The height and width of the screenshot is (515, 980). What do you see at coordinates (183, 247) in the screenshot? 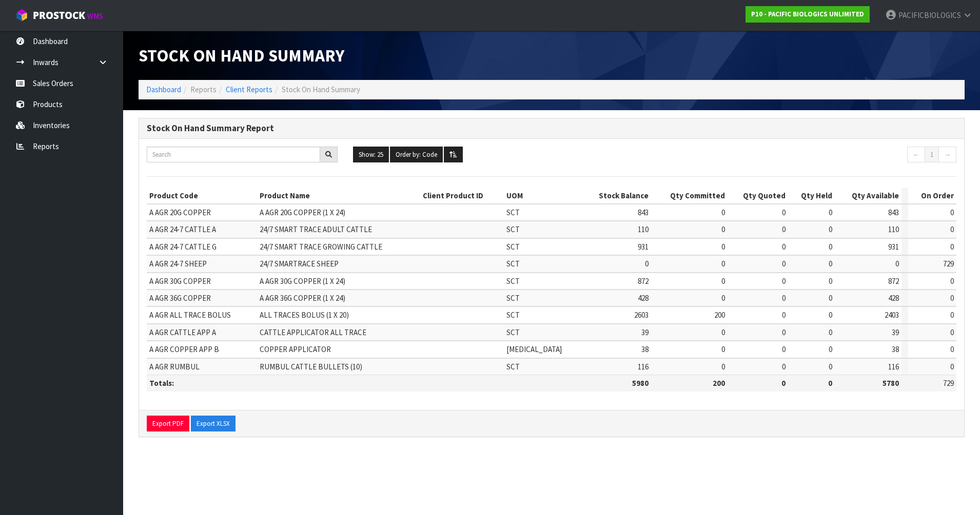
I see `span: A AGR 24-7 CATTLE G` at bounding box center [183, 247].